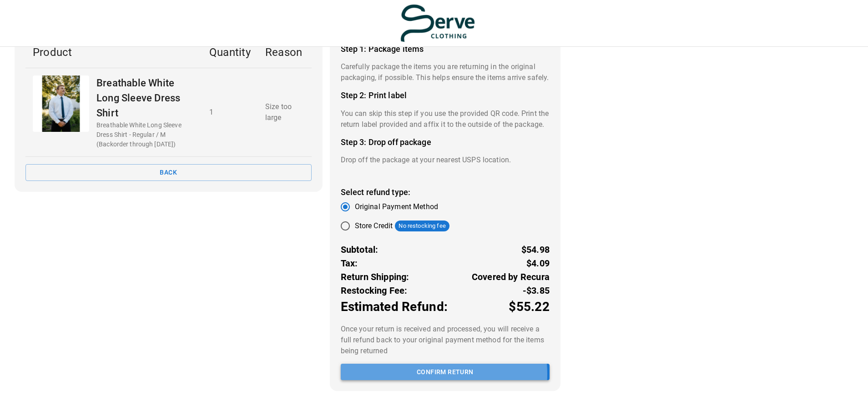  I want to click on p: $54.98, so click(535, 249).